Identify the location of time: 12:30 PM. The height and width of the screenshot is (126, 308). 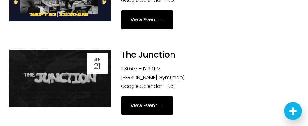
(151, 69).